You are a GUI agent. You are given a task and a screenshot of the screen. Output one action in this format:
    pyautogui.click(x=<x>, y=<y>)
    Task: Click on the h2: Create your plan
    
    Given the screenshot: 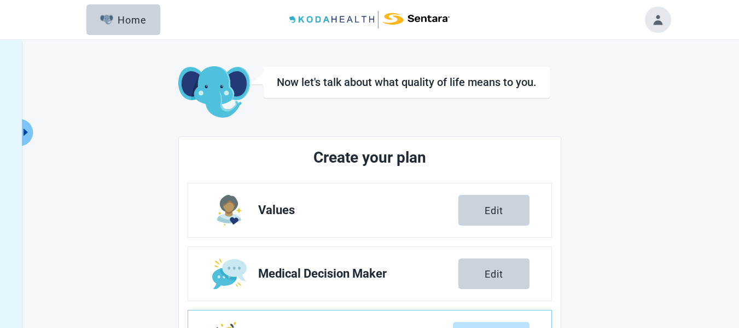 What is the action you would take?
    pyautogui.click(x=370, y=158)
    